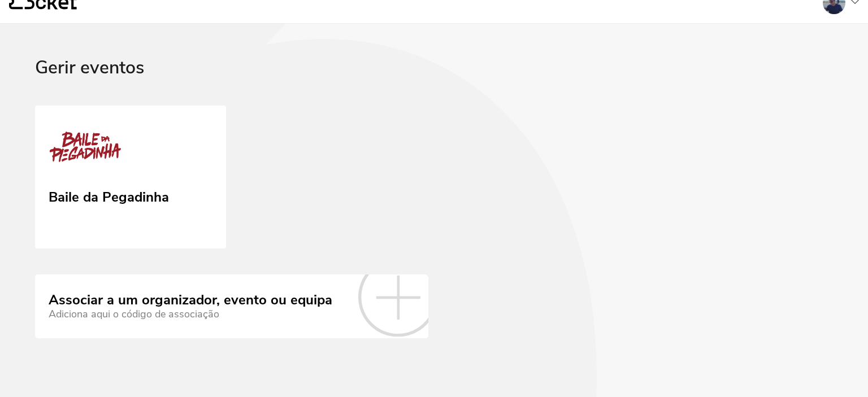 This screenshot has width=868, height=397. What do you see at coordinates (190, 300) in the screenshot?
I see `div: Associar a um organizador, evento ou equipa` at bounding box center [190, 300].